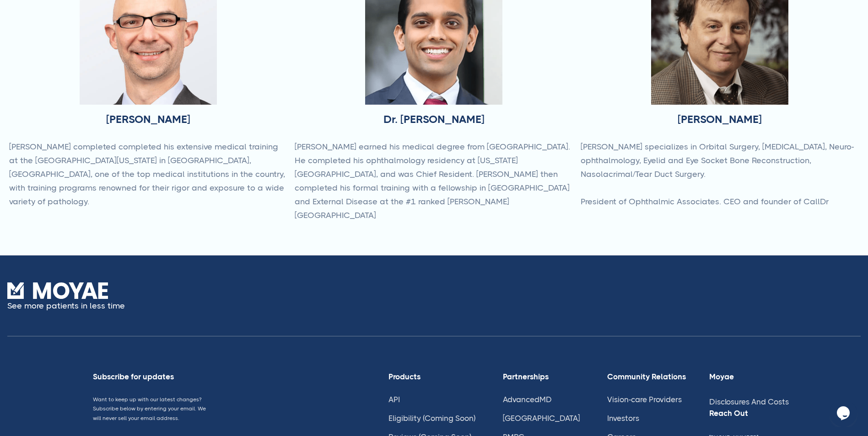 This screenshot has width=868, height=436. I want to click on div: Moyae, so click(758, 377).